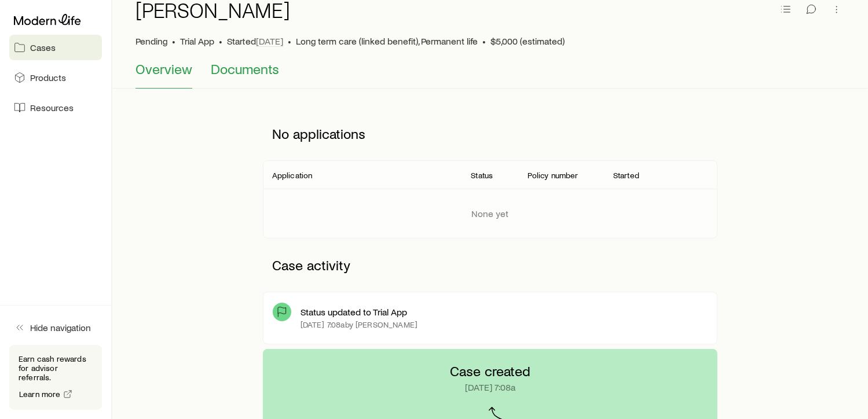  What do you see at coordinates (490, 214) in the screenshot?
I see `p: None yet` at bounding box center [490, 214].